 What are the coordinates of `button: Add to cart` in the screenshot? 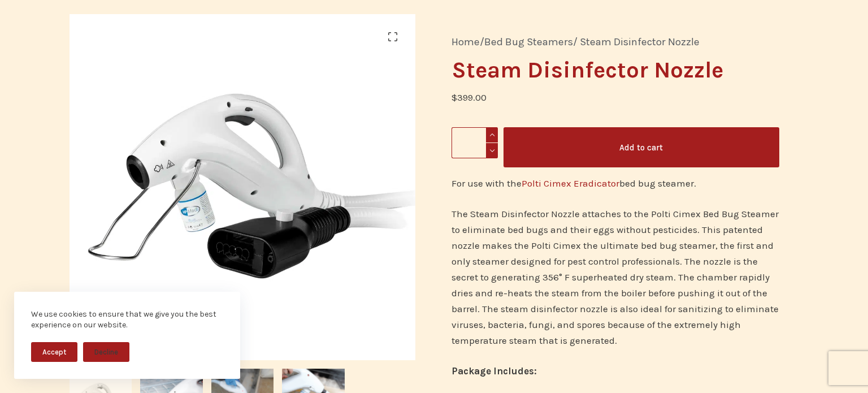 It's located at (642, 147).